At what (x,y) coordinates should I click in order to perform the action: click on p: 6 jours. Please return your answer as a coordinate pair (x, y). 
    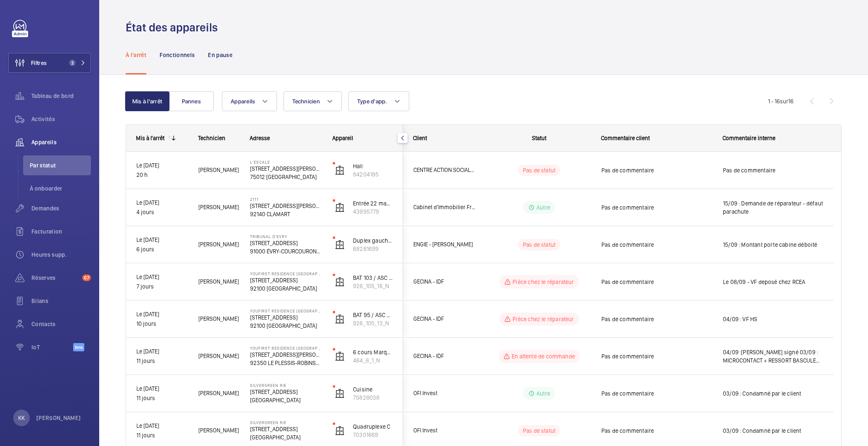
    Looking at the image, I should click on (162, 249).